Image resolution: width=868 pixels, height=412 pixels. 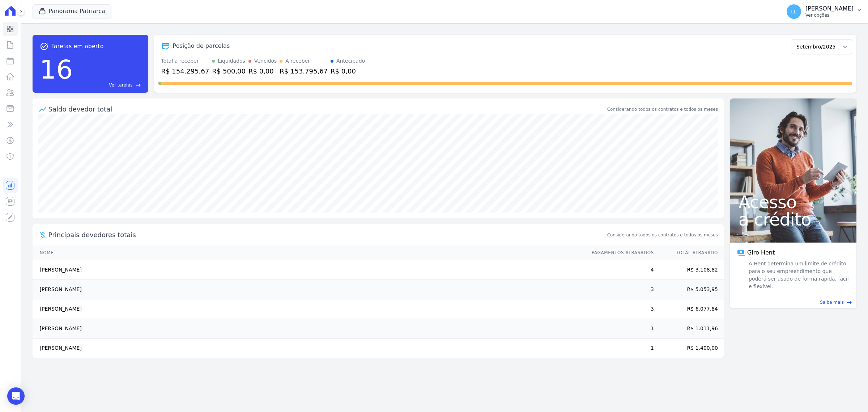 I want to click on span: Giro Hent, so click(x=761, y=253).